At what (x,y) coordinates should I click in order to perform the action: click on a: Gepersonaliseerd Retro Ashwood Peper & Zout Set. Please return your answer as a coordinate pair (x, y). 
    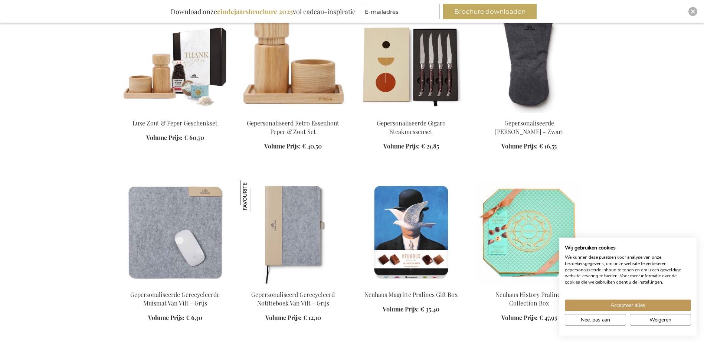
    Looking at the image, I should click on (293, 113).